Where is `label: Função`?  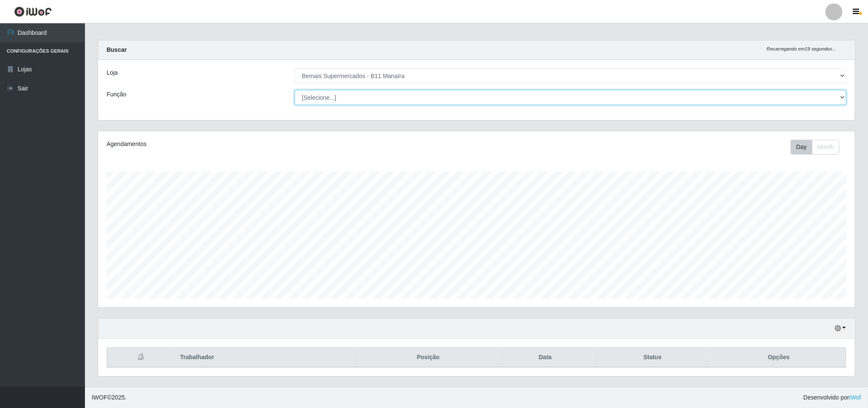
label: Função is located at coordinates (117, 94).